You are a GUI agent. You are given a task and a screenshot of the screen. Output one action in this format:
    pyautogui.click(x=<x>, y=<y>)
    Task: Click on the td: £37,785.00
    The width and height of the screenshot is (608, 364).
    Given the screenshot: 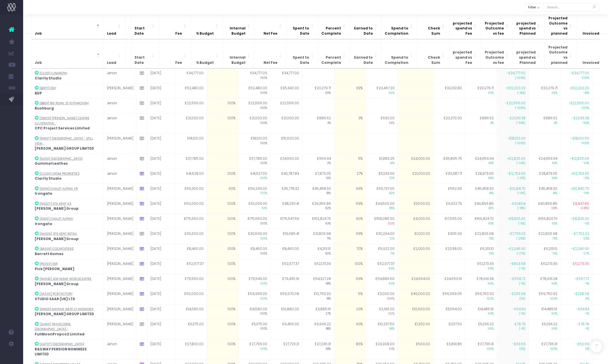 What is the action you would take?
    pyautogui.click(x=191, y=162)
    